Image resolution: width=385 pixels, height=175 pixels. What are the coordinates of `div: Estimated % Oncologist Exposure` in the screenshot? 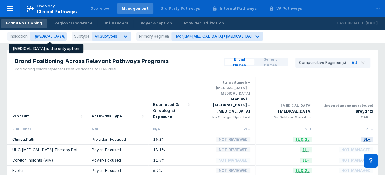 It's located at (169, 111).